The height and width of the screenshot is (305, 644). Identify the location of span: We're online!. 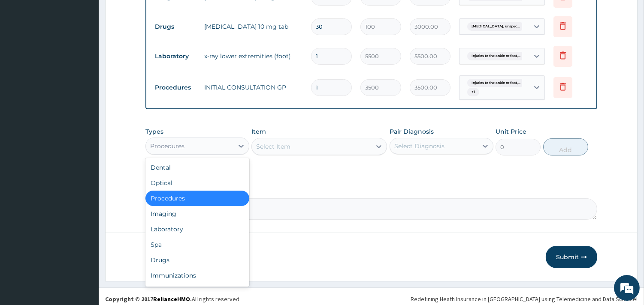
(84, 139).